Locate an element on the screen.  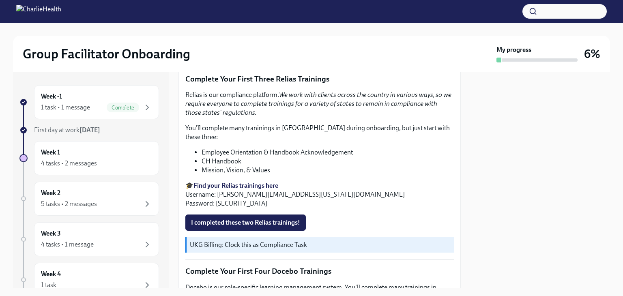
img: CharlieHealth is located at coordinates (39, 11).